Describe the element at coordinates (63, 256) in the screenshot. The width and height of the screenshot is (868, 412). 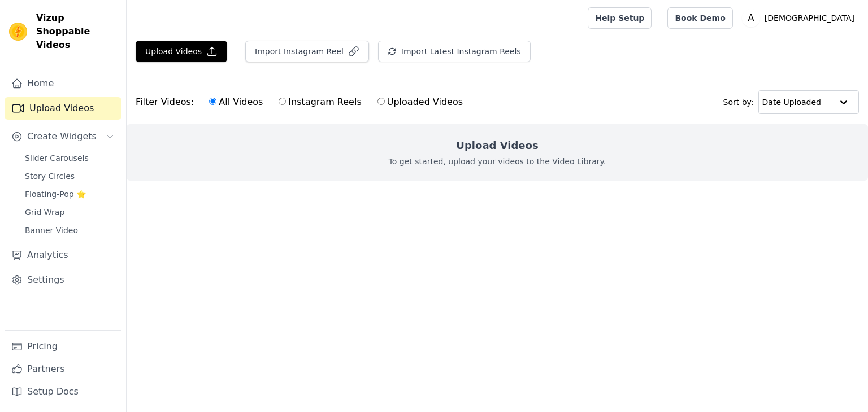
I see `a: Analytics` at that location.